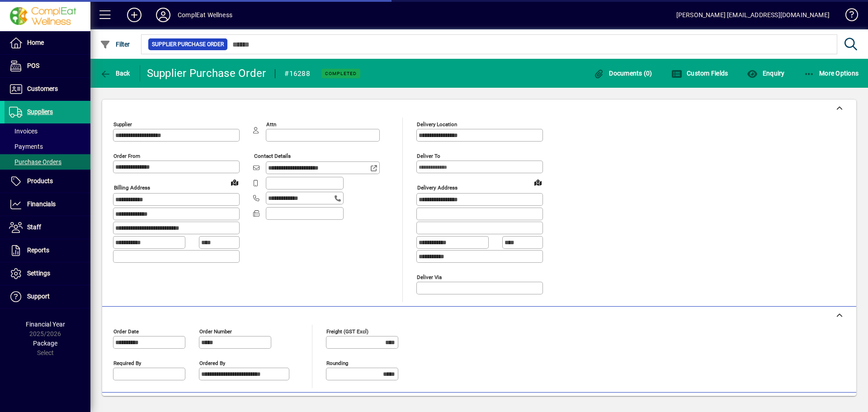  I want to click on span: Support, so click(38, 296).